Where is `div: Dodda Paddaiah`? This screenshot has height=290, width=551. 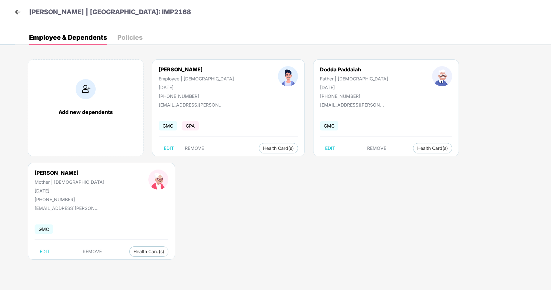 div: Dodda Paddaiah is located at coordinates (354, 70).